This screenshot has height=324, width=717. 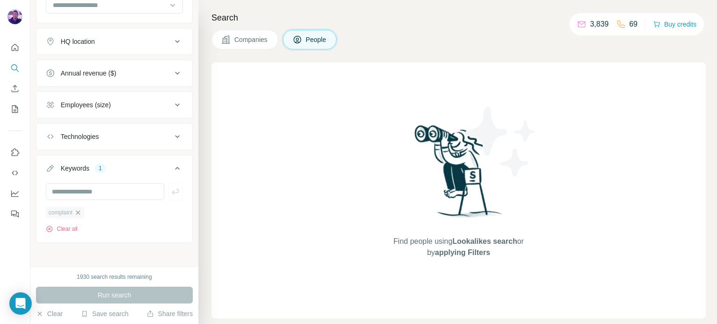 What do you see at coordinates (114, 42) in the screenshot?
I see `button: HQ location` at bounding box center [114, 42].